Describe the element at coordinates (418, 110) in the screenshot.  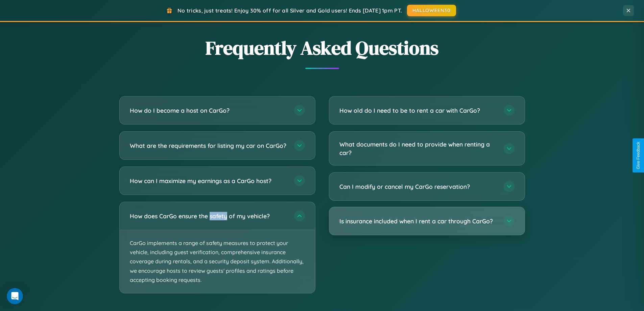
I see `h3: How old do I need to be to rent a car with CarGo?` at that location.